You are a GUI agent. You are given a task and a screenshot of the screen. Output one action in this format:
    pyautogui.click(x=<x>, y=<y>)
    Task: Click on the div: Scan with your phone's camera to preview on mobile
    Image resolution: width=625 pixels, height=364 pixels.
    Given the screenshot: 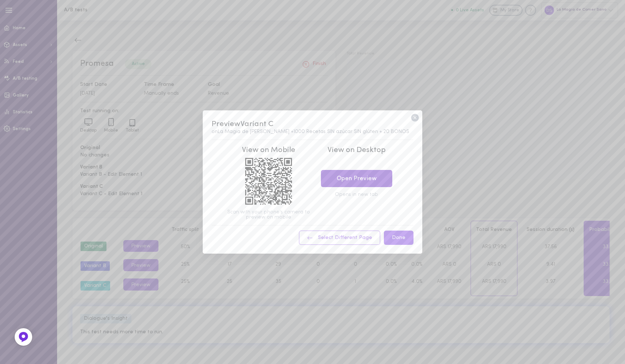 What is the action you would take?
    pyautogui.click(x=268, y=215)
    